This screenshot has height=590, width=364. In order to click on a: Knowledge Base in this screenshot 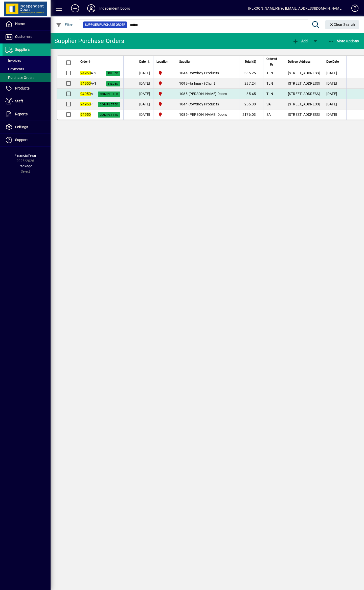, I will do `click(353, 9)`.